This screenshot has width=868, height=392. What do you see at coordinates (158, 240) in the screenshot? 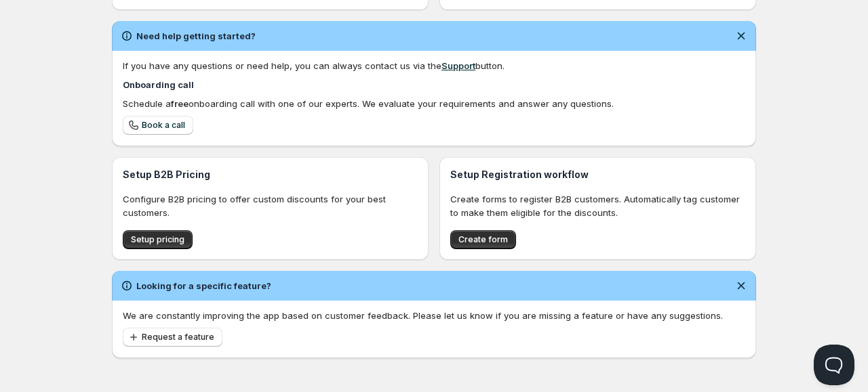
I see `span: Setup pricing` at bounding box center [158, 240].